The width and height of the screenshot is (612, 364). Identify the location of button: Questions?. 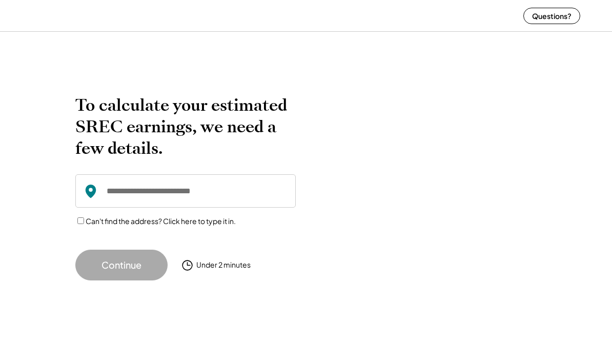
(551, 16).